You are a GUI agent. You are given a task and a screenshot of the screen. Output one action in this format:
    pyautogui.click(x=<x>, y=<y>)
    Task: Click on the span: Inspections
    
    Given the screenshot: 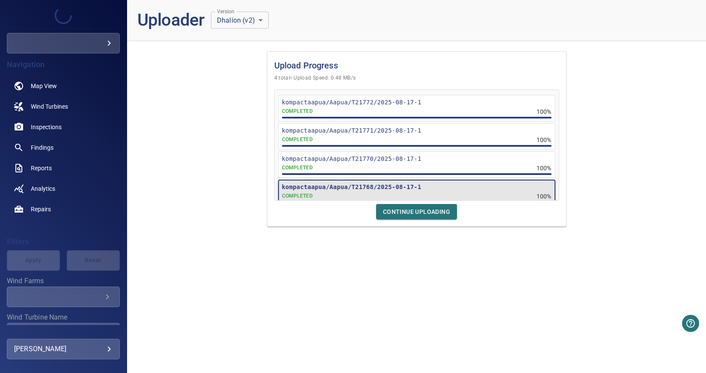 What is the action you would take?
    pyautogui.click(x=46, y=127)
    